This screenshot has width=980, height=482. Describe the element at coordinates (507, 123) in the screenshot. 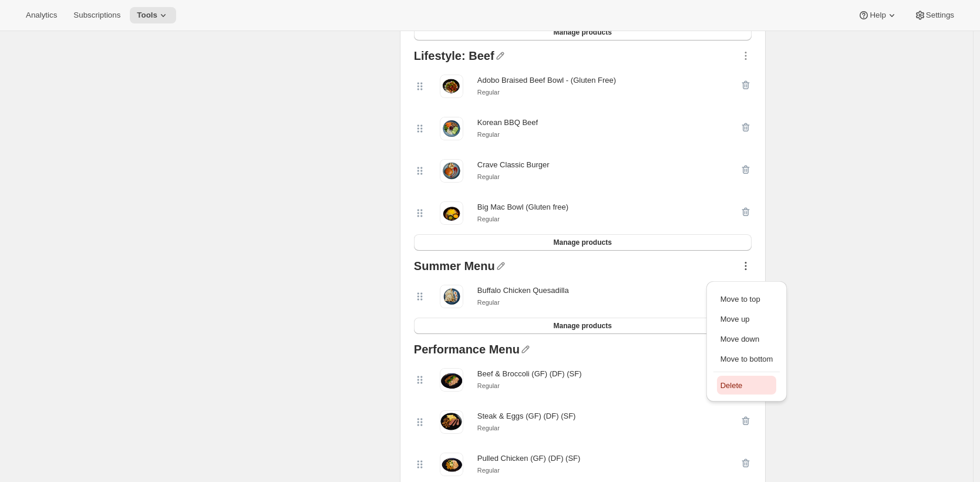

I see `div: Korean BBQ Beef` at that location.